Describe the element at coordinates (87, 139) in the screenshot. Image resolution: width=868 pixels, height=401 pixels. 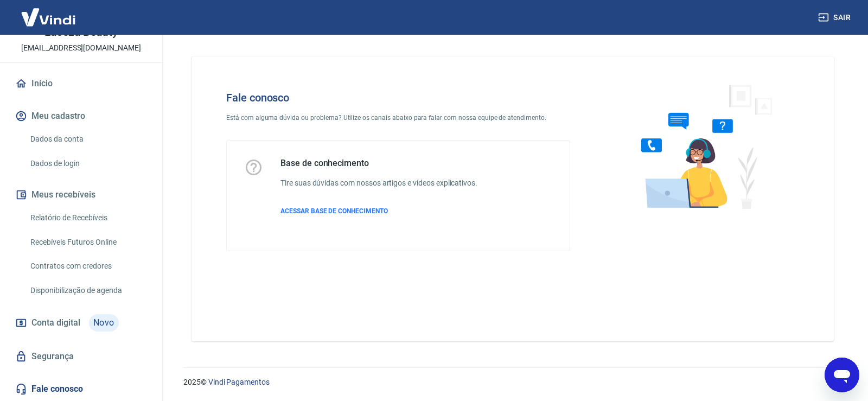
I see `a: Dados da conta` at that location.